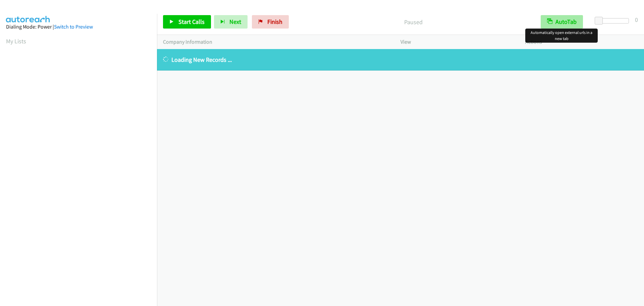  What do you see at coordinates (636, 19) in the screenshot?
I see `div: 0` at bounding box center [636, 19].